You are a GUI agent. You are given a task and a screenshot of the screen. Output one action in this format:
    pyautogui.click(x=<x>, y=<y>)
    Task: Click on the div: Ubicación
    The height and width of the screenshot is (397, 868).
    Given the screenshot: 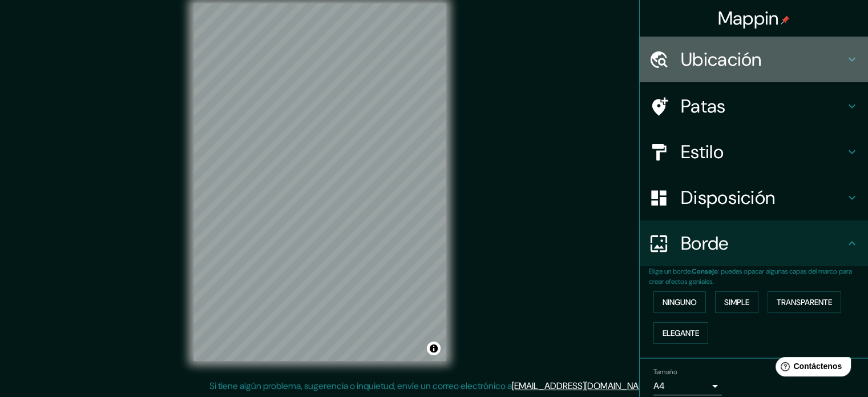 What is the action you would take?
    pyautogui.click(x=754, y=60)
    